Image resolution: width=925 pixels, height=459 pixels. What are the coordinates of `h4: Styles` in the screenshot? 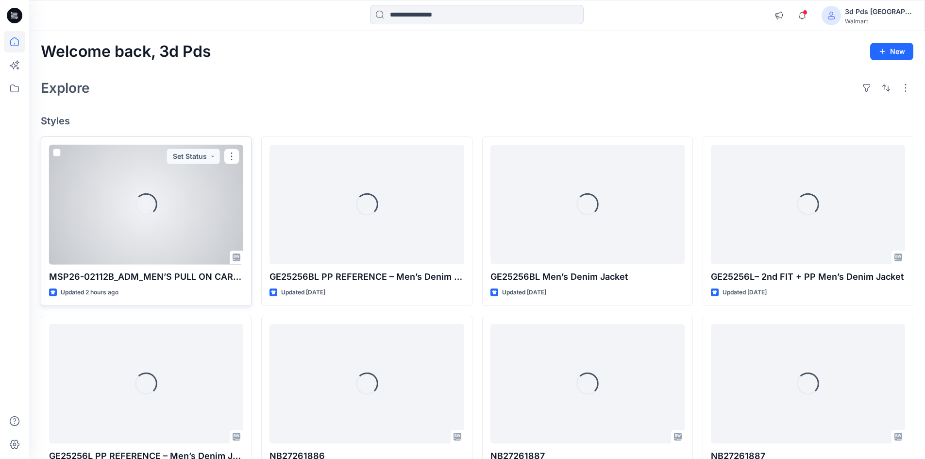 It's located at (477, 121).